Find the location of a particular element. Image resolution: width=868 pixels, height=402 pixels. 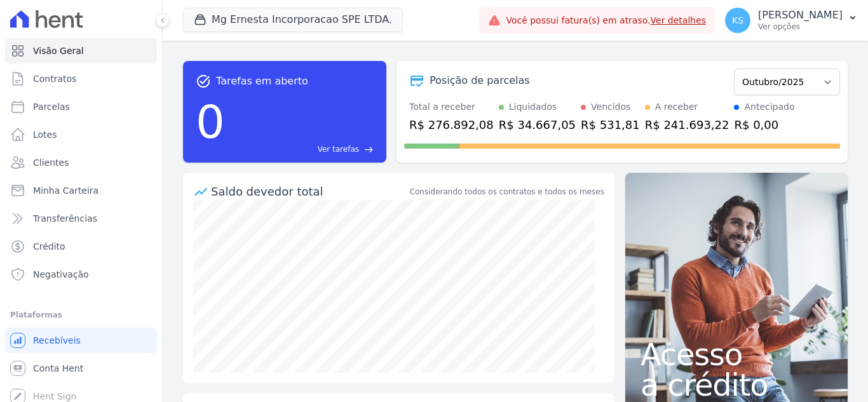

span: Tarefas em aberto is located at coordinates (262, 81).